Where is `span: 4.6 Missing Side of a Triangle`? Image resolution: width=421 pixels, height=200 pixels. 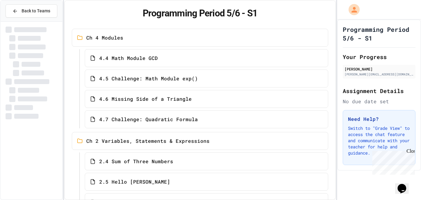
span: 4.6 Missing Side of a Triangle is located at coordinates (146, 99).